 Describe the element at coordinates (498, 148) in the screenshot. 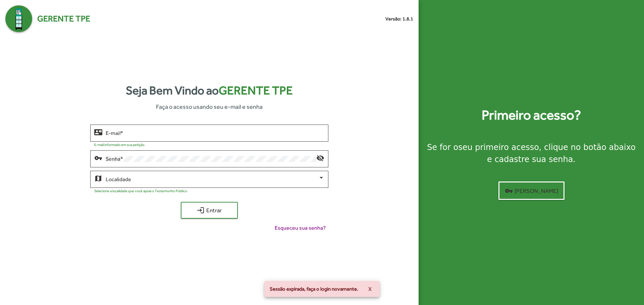

I see `strong: seu primeiro acesso` at that location.